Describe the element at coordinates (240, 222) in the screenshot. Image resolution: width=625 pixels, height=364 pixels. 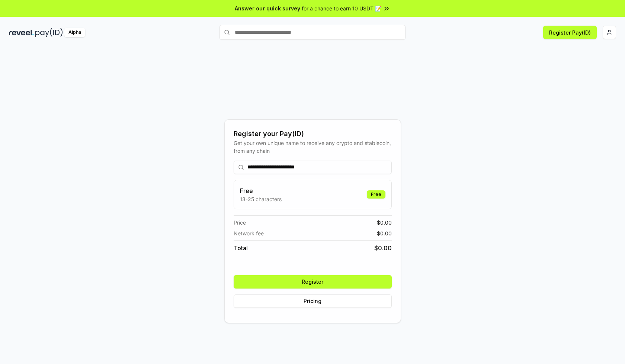
I see `span: Price` at that location.